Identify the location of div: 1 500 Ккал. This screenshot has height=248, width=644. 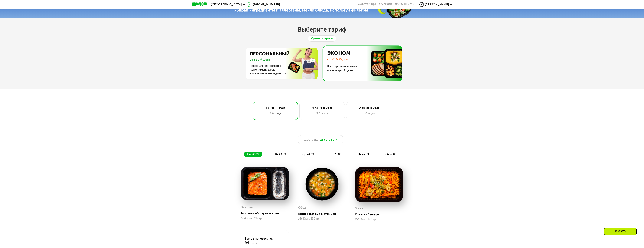
(322, 108).